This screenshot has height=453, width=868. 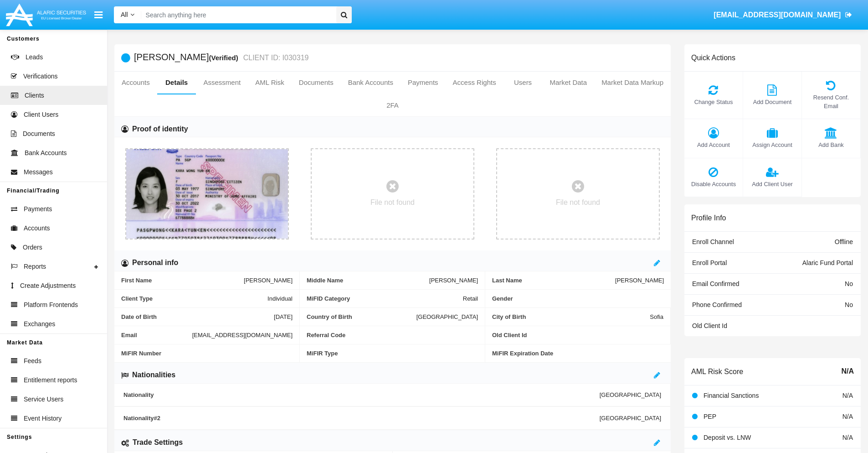 What do you see at coordinates (368, 280) in the screenshot?
I see `span: Middle Name` at bounding box center [368, 280].